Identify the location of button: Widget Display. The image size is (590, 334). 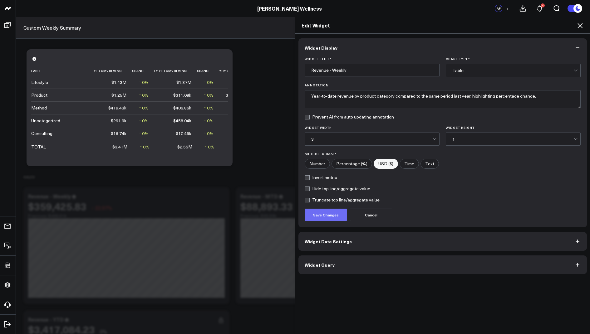
(442, 48).